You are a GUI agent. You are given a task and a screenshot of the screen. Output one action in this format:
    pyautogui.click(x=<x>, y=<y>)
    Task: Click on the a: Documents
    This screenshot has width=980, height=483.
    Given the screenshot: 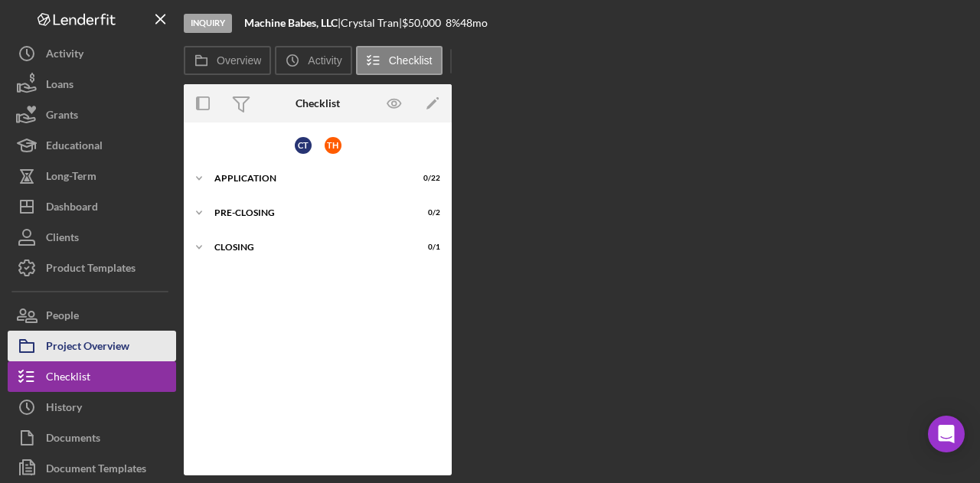 What is the action you would take?
    pyautogui.click(x=92, y=438)
    